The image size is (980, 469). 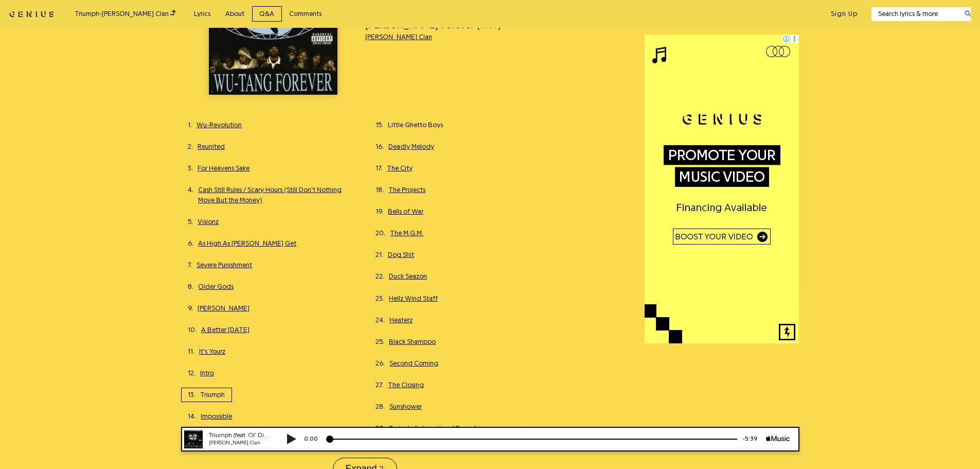 What do you see at coordinates (216, 286) in the screenshot?
I see `a: Older Gods` at bounding box center [216, 286].